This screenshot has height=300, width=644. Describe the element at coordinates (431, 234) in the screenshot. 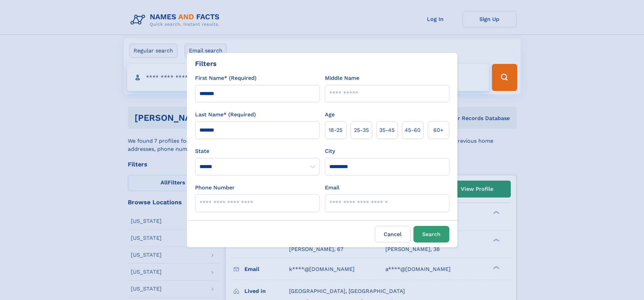

I see `button: Search` at that location.